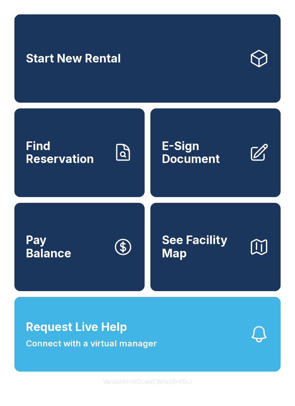 The image size is (295, 406). I want to click on button: Request Live HelpConnect with a virtual manager, so click(147, 335).